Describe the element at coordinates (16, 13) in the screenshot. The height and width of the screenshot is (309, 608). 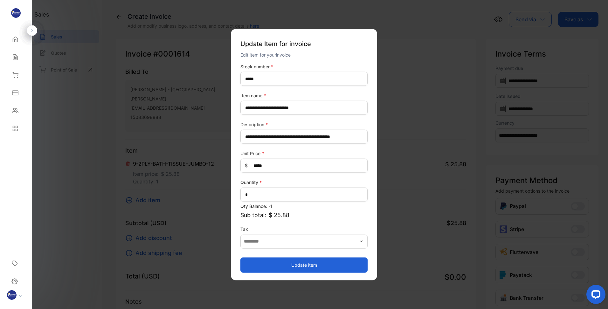
I see `img: logo` at that location.